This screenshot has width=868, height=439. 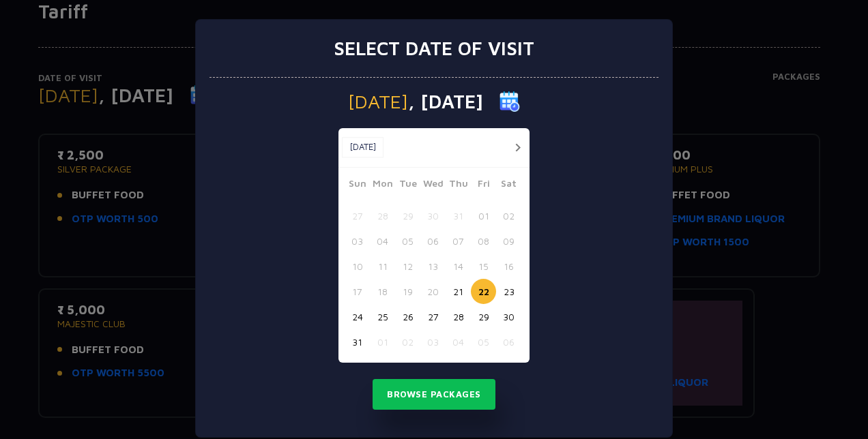 I want to click on span: Tue, so click(x=407, y=186).